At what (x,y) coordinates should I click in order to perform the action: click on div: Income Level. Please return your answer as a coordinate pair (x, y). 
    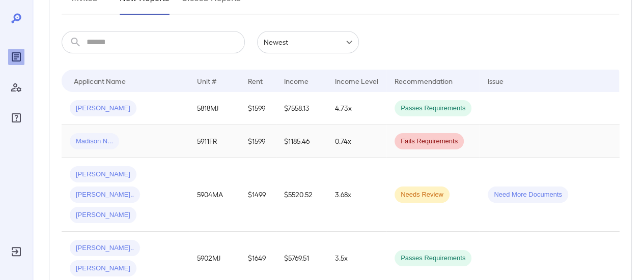
    Looking at the image, I should click on (356, 81).